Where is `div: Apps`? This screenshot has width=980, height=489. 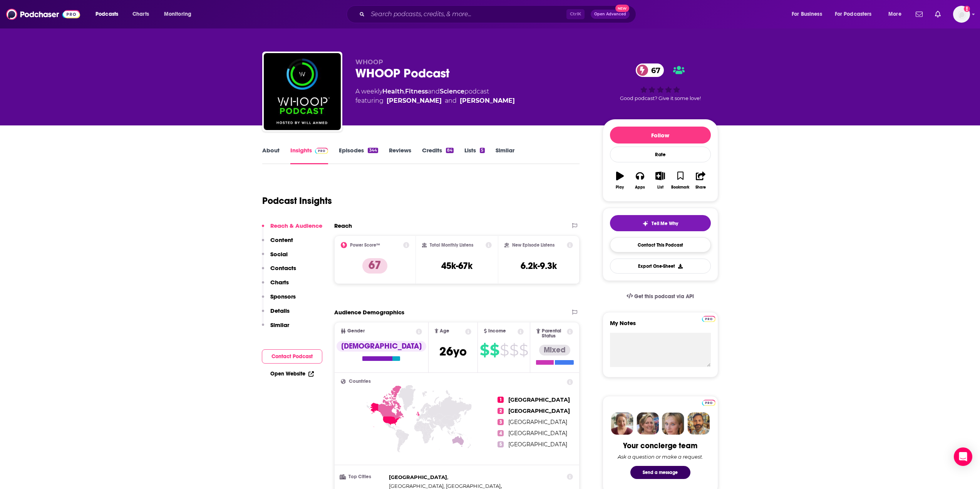 div: Apps is located at coordinates (640, 187).